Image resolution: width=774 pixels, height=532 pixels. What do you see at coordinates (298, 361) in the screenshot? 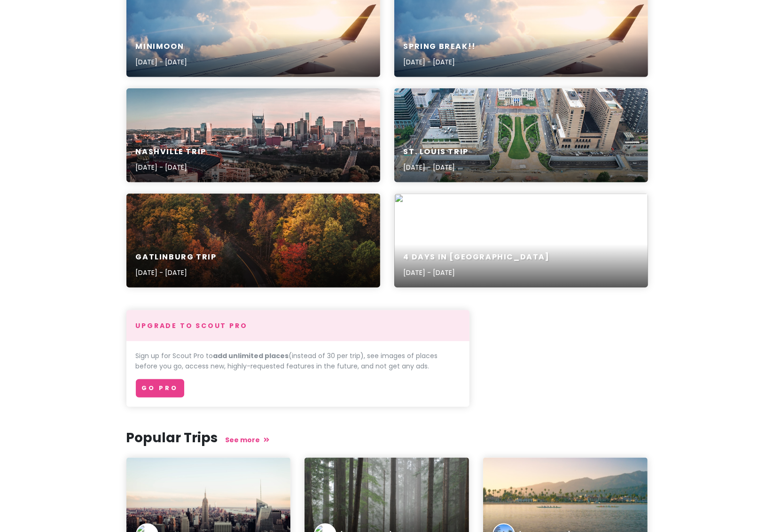
I see `p: Sign up for Scout Pro to (instead of 30 per trip), see images of places before you go, access new...` at bounding box center [298, 361].